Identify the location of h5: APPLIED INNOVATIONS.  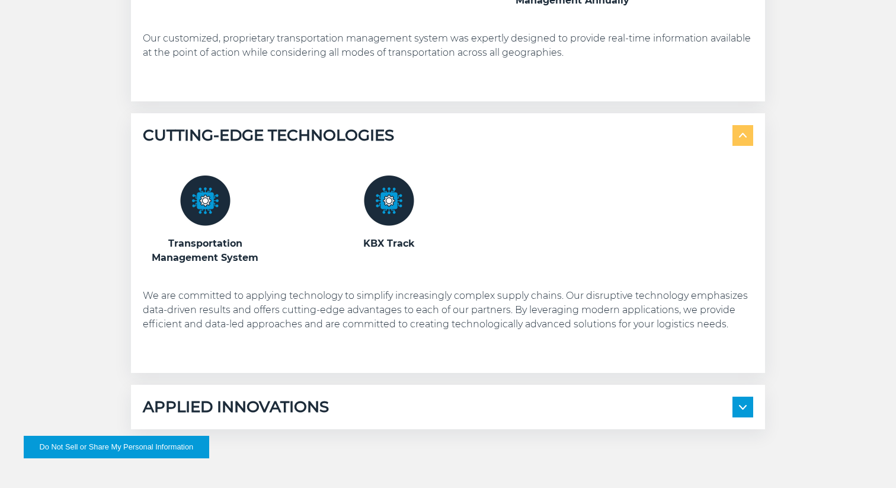
(236, 407).